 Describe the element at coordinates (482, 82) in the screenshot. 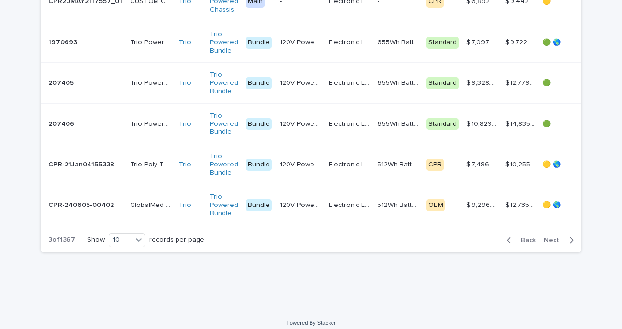

I see `p: $ 9,328.00` at that location.